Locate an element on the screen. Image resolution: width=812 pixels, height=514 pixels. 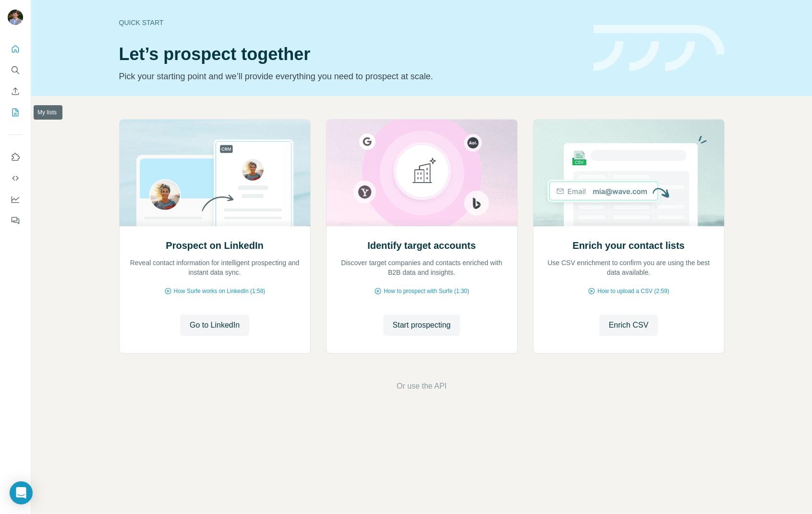
button: Or use the API is located at coordinates (421, 387).